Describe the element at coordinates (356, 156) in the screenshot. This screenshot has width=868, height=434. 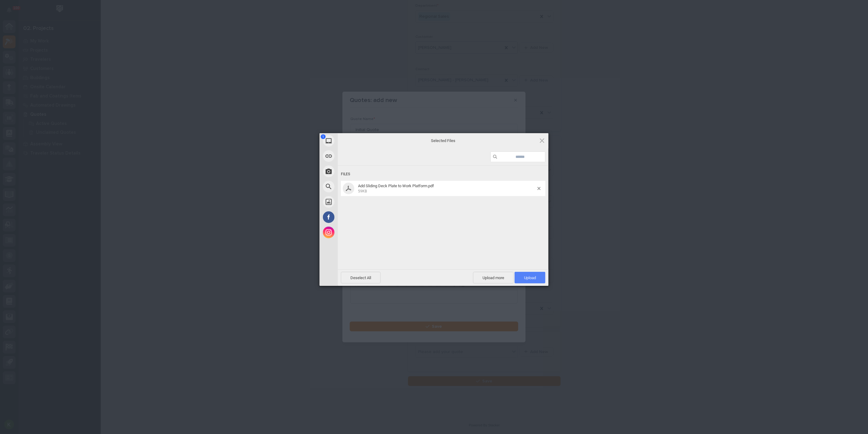
I see `div: Link (URL)` at that location.